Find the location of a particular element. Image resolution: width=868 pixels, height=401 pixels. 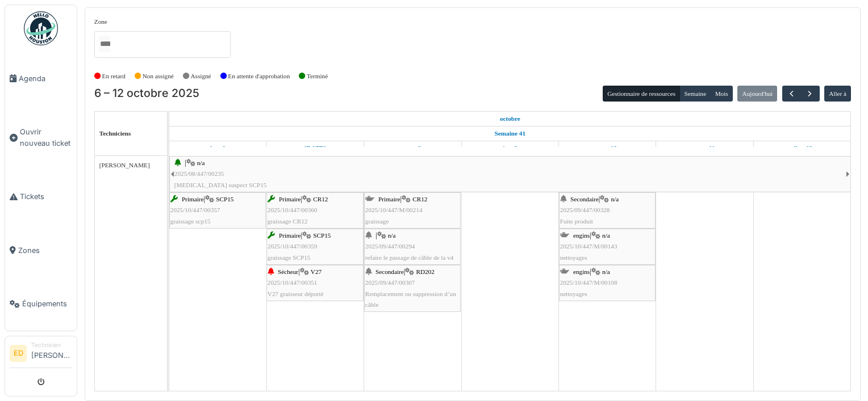

span: 2025/10/447/M/00108 is located at coordinates (589, 283).